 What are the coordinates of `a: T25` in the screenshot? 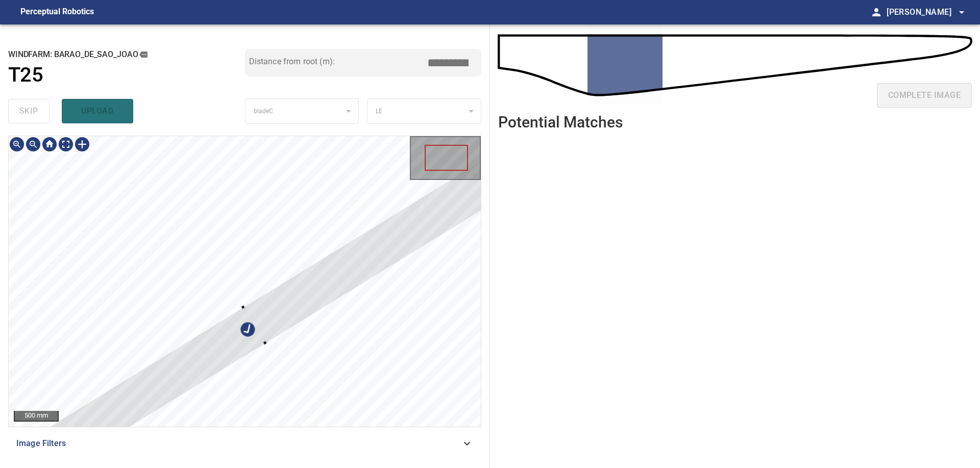 It's located at (127, 75).